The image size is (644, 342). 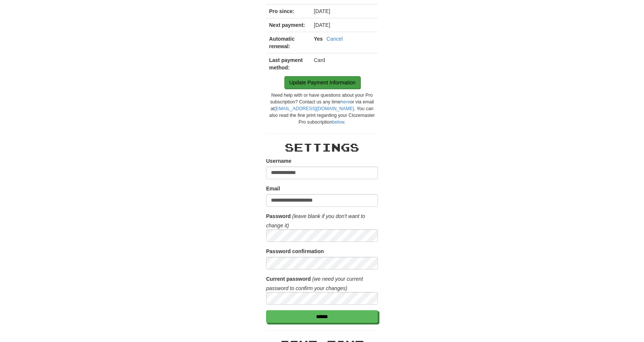 What do you see at coordinates (334, 39) in the screenshot?
I see `a: Cancel` at bounding box center [334, 39].